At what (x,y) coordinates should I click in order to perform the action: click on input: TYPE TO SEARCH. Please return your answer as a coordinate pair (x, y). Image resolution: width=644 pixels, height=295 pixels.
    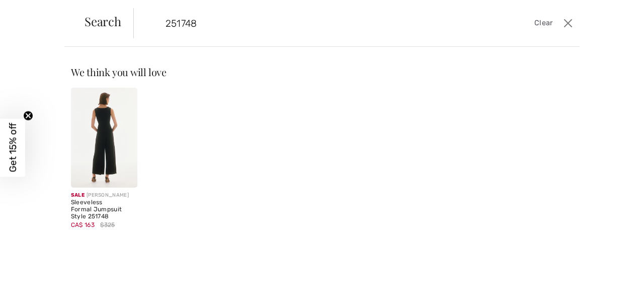
    Looking at the image, I should click on (309, 23).